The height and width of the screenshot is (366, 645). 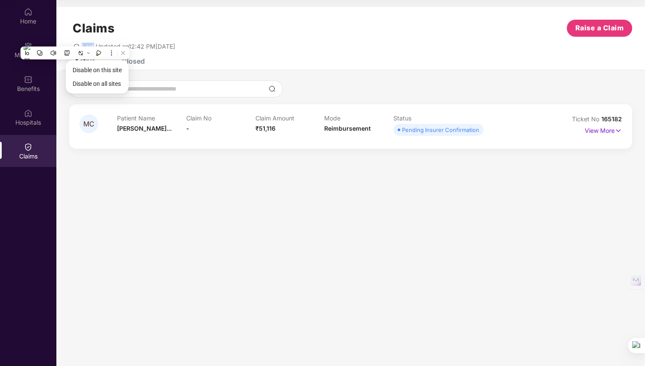 I want to click on p: Mode, so click(x=359, y=118).